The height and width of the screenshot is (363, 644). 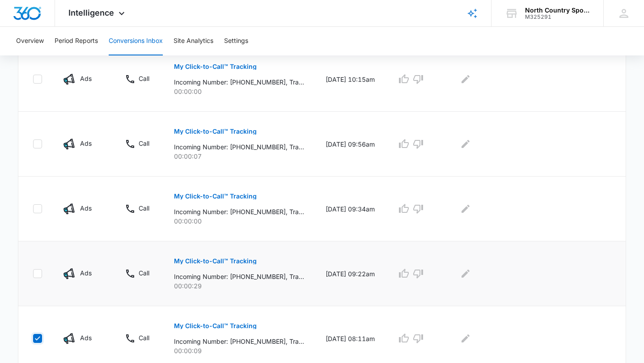 What do you see at coordinates (558, 17) in the screenshot?
I see `div: account id` at bounding box center [558, 17].